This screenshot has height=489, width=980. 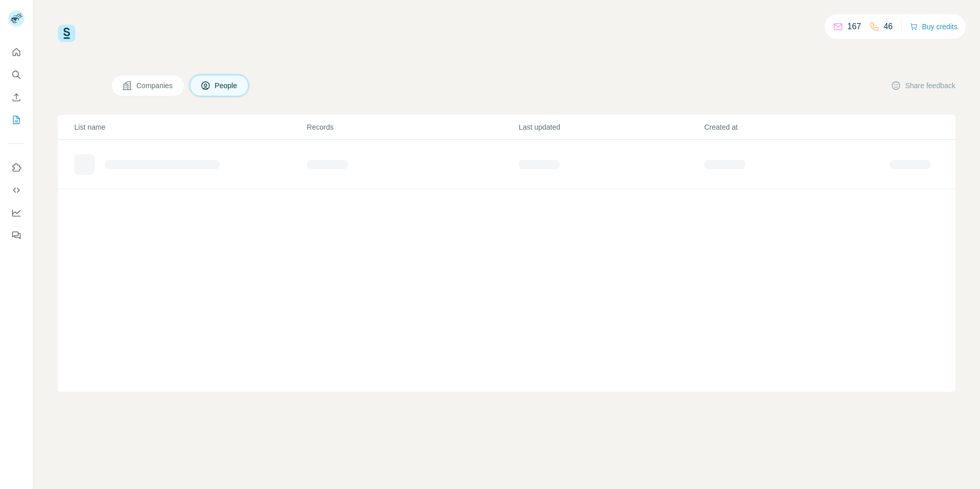 What do you see at coordinates (227, 86) in the screenshot?
I see `span: People` at bounding box center [227, 86].